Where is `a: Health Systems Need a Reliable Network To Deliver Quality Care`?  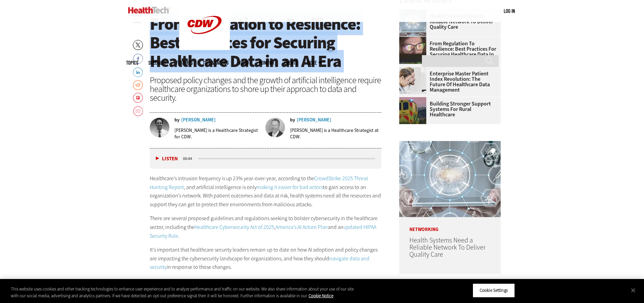
a: Health Systems Need a Reliable Network To Deliver Quality Care is located at coordinates (447, 247).